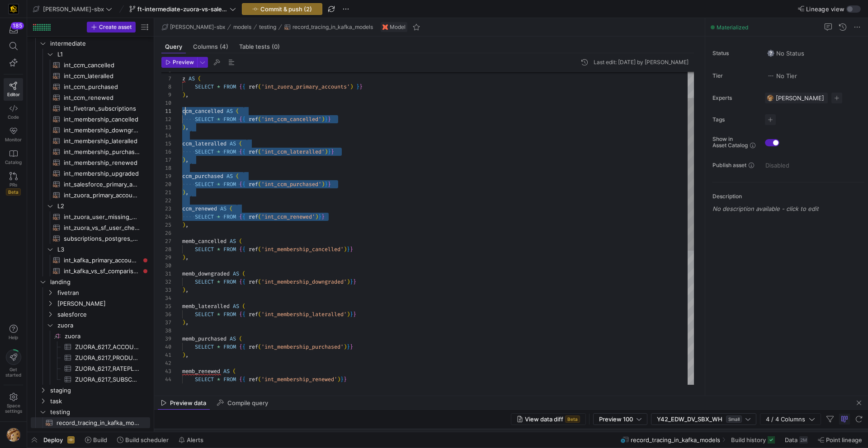 The height and width of the screenshot is (448, 868). Describe the element at coordinates (101, 239) in the screenshot. I see `span: subscriptions_postgres_kafka_joined_view​​​​​​​​​​` at that location.